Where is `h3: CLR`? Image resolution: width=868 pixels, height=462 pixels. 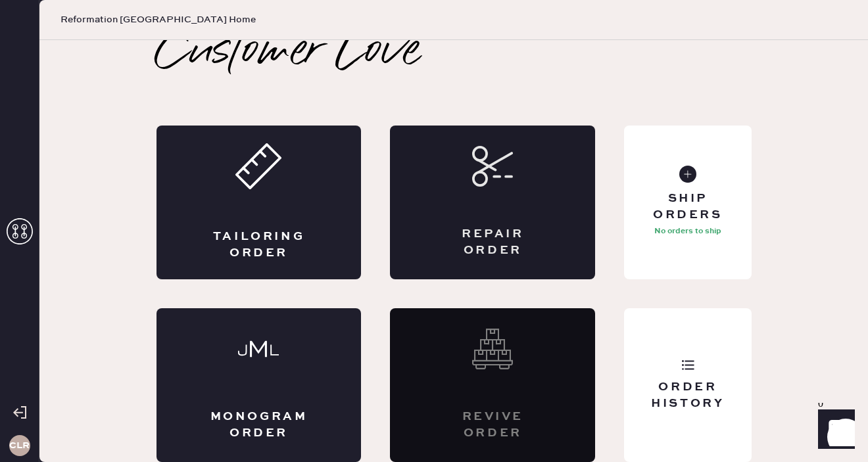
h3: CLR is located at coordinates (19, 445).